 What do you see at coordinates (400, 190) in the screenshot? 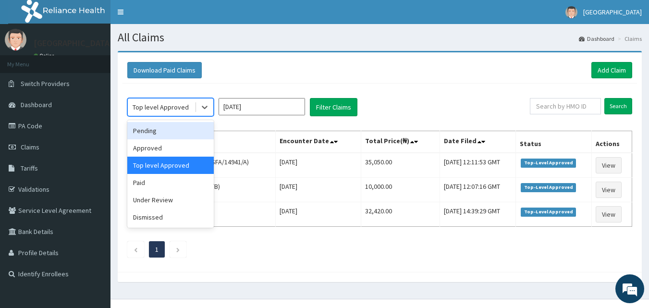
I see `td: 10,000.00` at bounding box center [400, 190].